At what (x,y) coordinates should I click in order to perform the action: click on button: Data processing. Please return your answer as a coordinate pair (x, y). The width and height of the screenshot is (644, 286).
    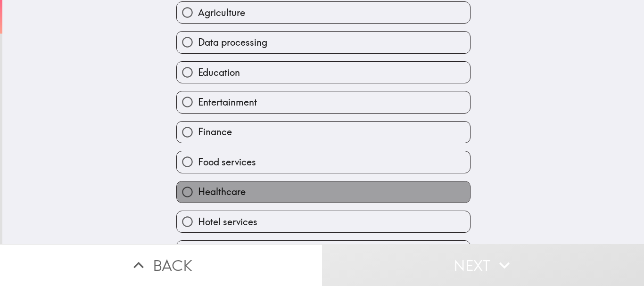
    Looking at the image, I should click on (323, 42).